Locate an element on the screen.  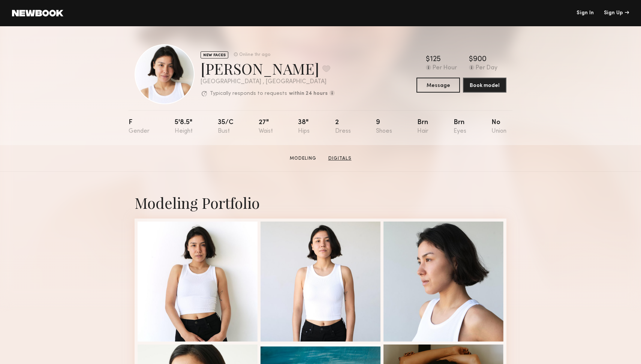
div: 125 is located at coordinates (435, 59).